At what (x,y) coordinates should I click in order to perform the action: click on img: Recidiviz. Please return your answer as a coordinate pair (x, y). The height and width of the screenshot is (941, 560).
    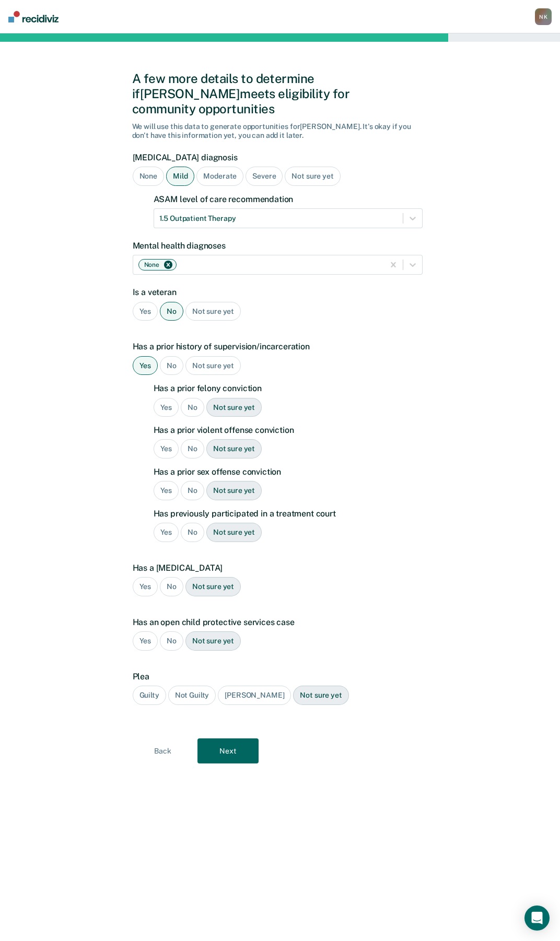
    Looking at the image, I should click on (34, 16).